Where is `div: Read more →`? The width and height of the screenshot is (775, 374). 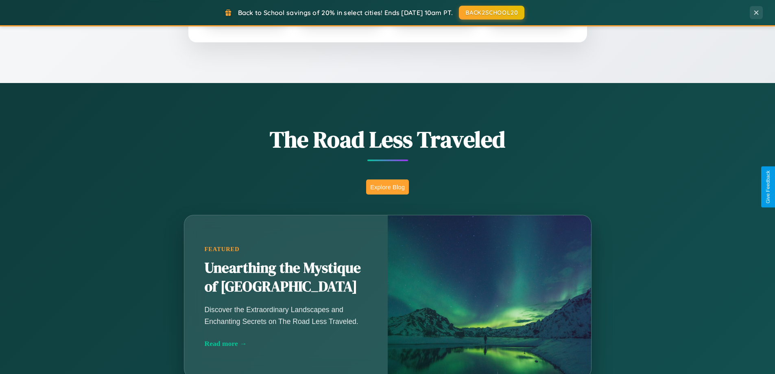 div: Read more → is located at coordinates (286, 343).